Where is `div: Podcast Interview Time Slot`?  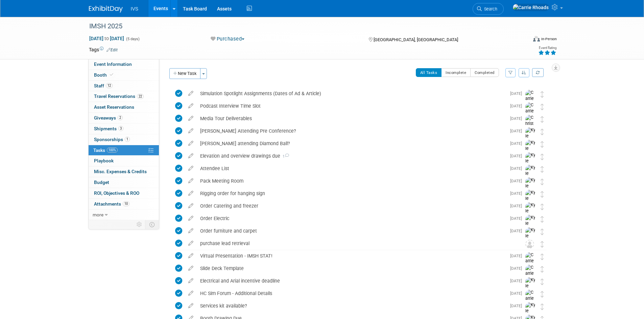
div: Podcast Interview Time Slot is located at coordinates (352, 106).